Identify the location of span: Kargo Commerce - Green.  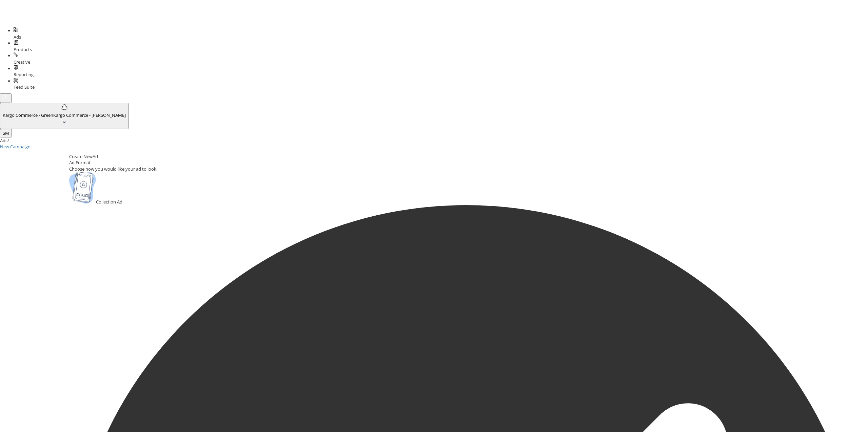
(28, 115).